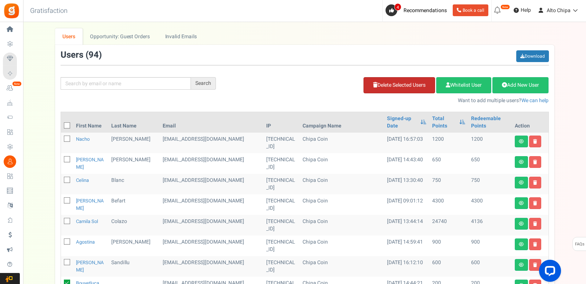 Image resolution: width=586 pixels, height=284 pixels. Describe the element at coordinates (387, 101) in the screenshot. I see `p: Want to add multiple users?` at that location.